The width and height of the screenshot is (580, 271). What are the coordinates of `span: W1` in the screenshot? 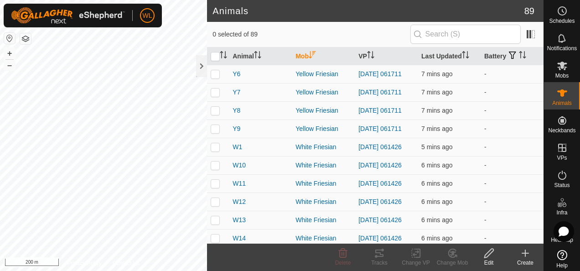 It's located at (237, 147).